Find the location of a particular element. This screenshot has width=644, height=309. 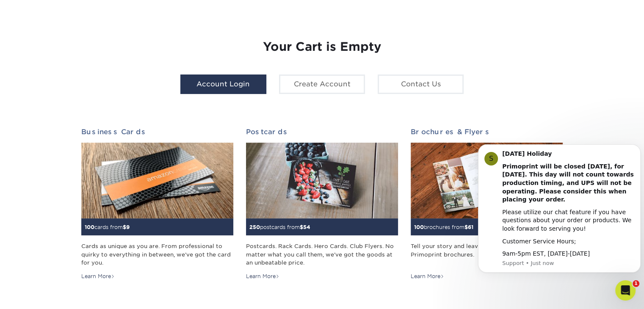

h2: Brochures & Flyers is located at coordinates (487, 132).